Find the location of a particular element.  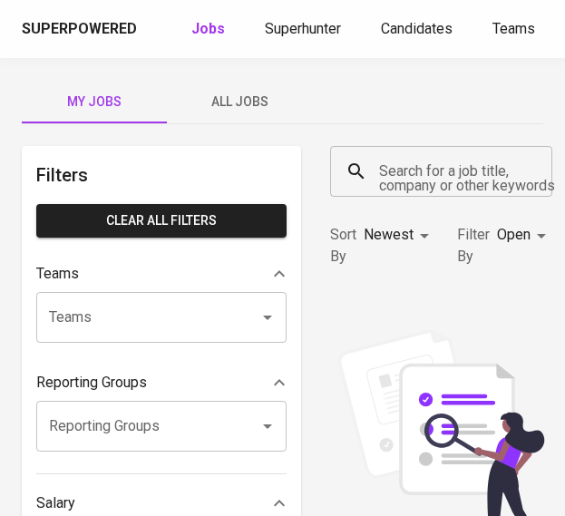

span: Candidates is located at coordinates (416, 28).